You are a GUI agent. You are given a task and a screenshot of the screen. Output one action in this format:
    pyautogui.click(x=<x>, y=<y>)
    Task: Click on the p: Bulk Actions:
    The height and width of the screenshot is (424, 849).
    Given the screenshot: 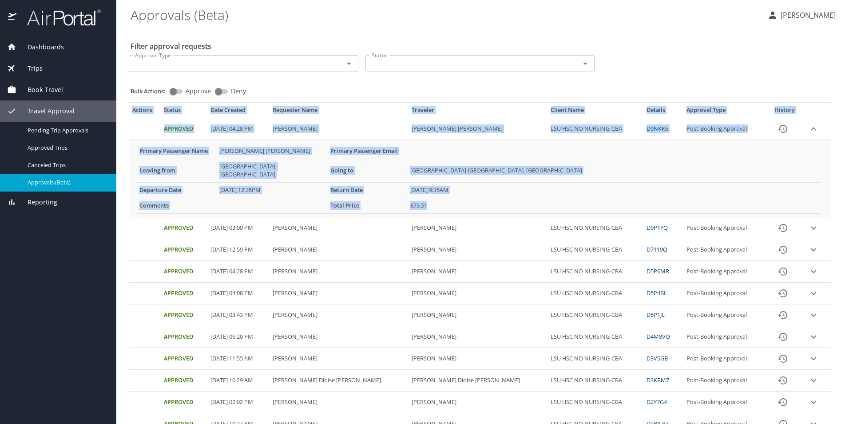 What is the action you would take?
    pyautogui.click(x=151, y=91)
    